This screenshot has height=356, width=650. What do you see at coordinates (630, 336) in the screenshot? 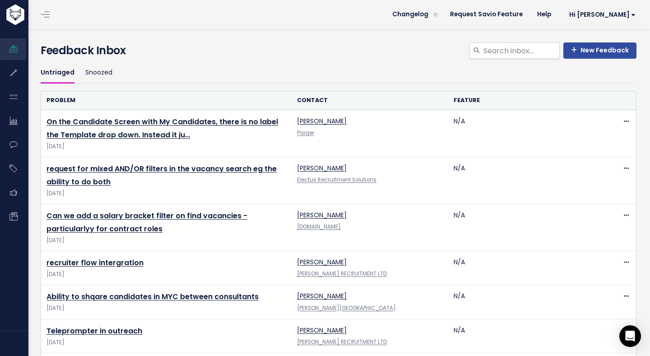
I see `div: Open Intercom Messenger` at bounding box center [630, 336].